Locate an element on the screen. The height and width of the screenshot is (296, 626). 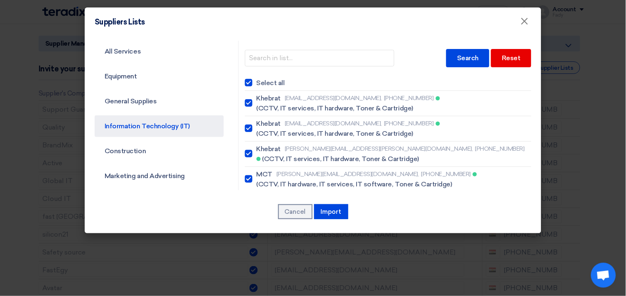
a: Equipment is located at coordinates (159, 76).